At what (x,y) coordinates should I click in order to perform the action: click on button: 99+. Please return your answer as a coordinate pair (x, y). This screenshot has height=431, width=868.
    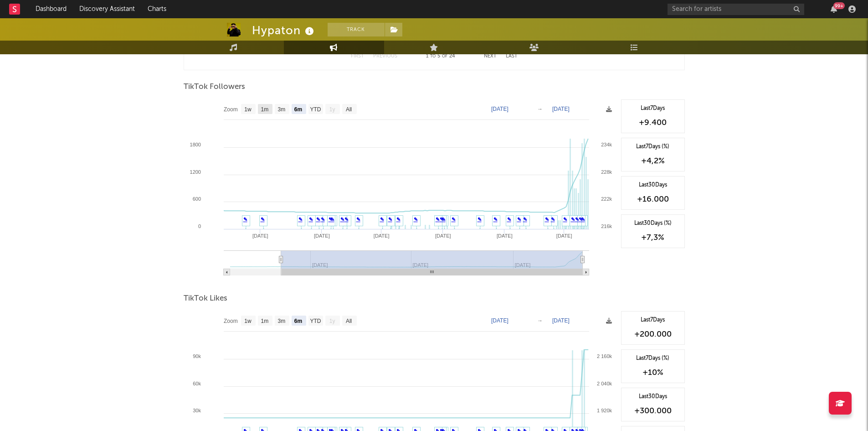
    Looking at the image, I should click on (834, 9).